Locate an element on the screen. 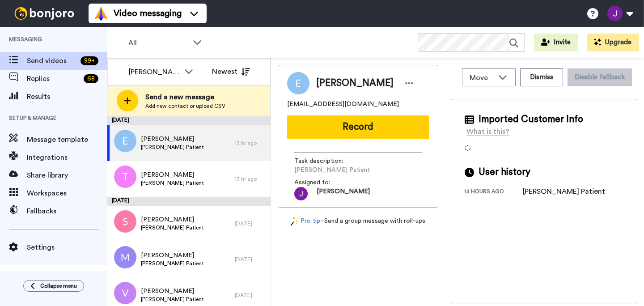 The image size is (644, 306). span: Collapse menu is located at coordinates (59, 286).